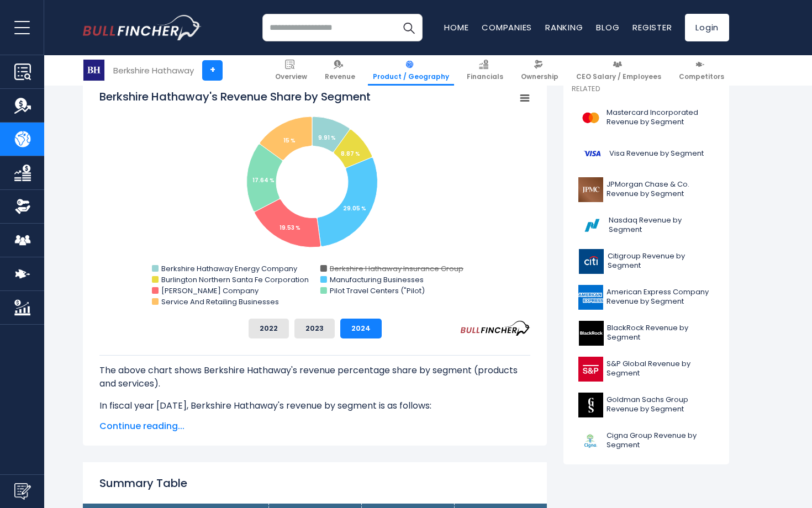 This screenshot has height=508, width=812. What do you see at coordinates (327, 138) in the screenshot?
I see `tspan: 9.91 %` at bounding box center [327, 138].